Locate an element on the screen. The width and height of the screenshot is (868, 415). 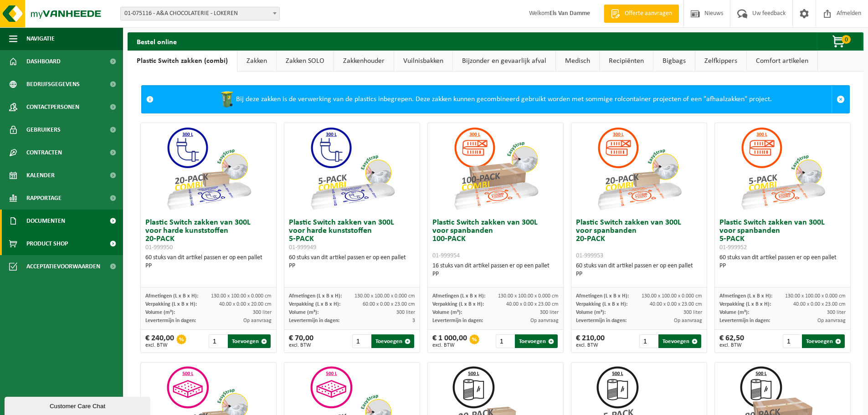
span: Acceptatievoorwaarden is located at coordinates (63, 267).